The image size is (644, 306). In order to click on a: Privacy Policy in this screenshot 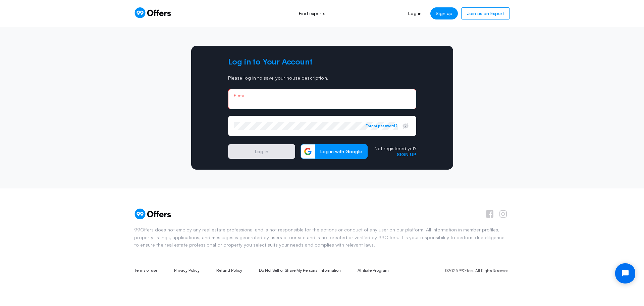, I will do `click(187, 270)`.